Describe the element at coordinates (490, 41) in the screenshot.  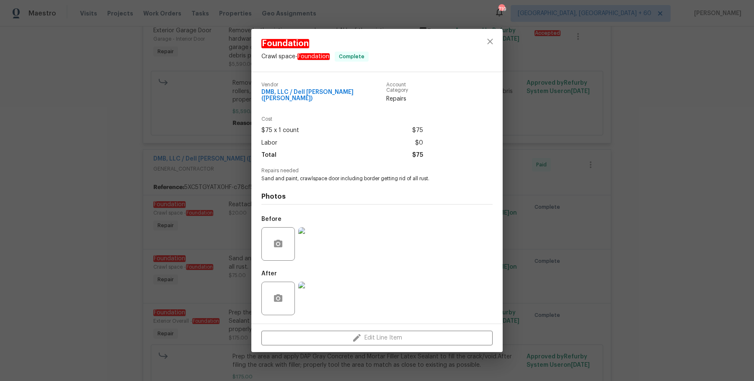
I see `button: close` at that location.